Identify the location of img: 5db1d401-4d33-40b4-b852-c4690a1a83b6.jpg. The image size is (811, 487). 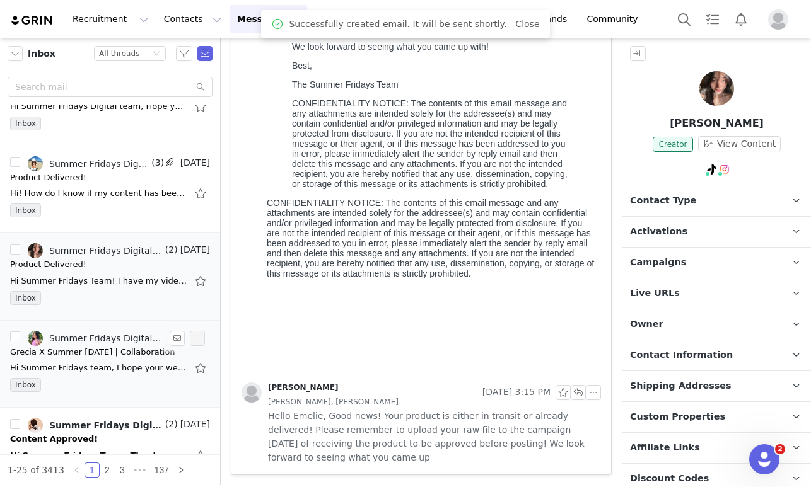
(35, 164).